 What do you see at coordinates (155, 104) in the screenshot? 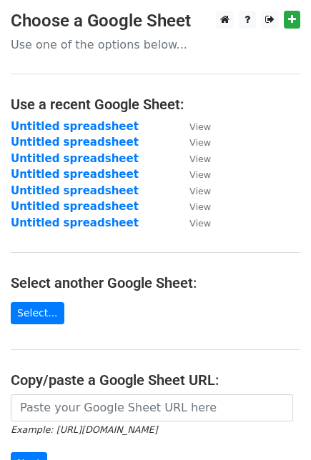
I see `h4: Use a recent Google Sheet:` at bounding box center [155, 104].